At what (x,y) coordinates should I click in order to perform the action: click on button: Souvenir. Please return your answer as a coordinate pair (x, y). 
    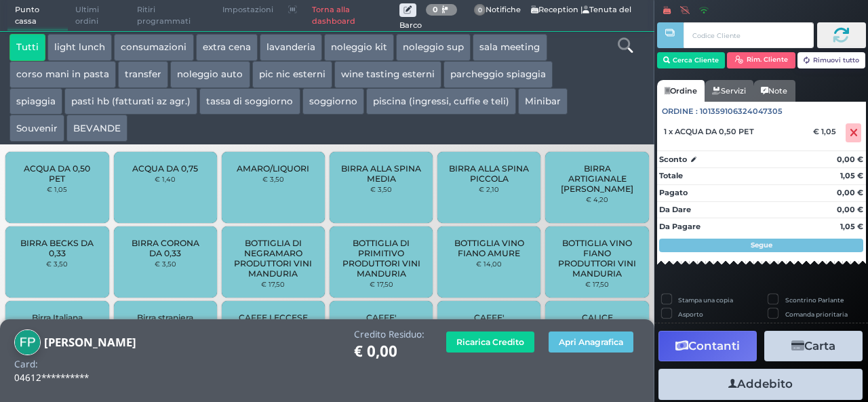
    Looking at the image, I should click on (37, 128).